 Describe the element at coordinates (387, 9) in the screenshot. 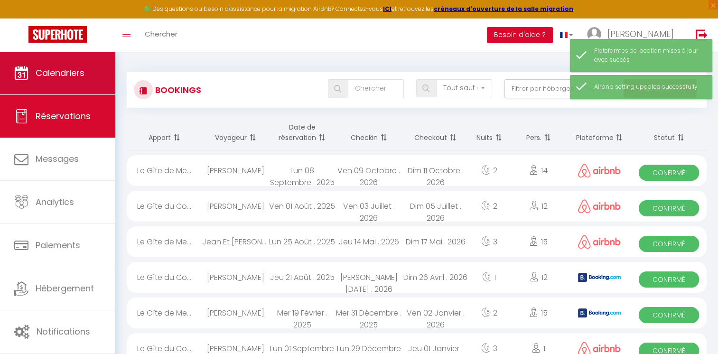

I see `a: ICI` at that location.